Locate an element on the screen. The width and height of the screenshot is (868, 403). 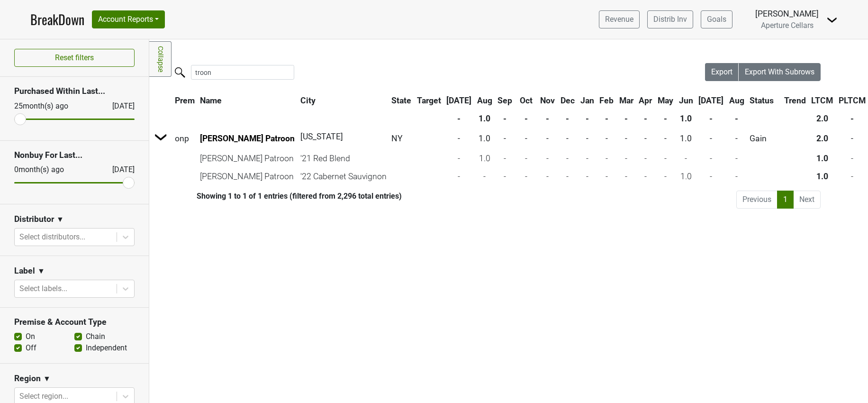
span: Status is located at coordinates (761, 100).